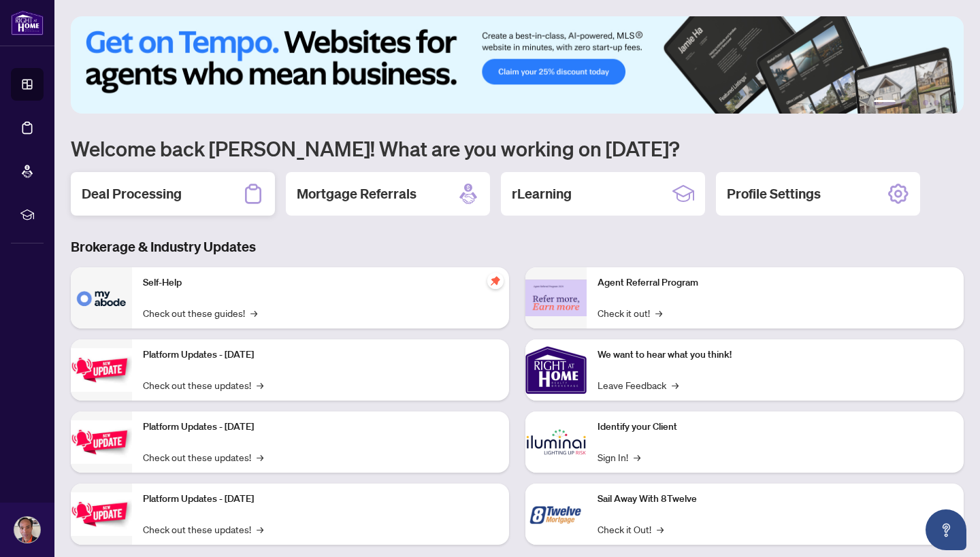  What do you see at coordinates (775, 355) in the screenshot?
I see `p: We want to hear what you think!` at bounding box center [775, 355].